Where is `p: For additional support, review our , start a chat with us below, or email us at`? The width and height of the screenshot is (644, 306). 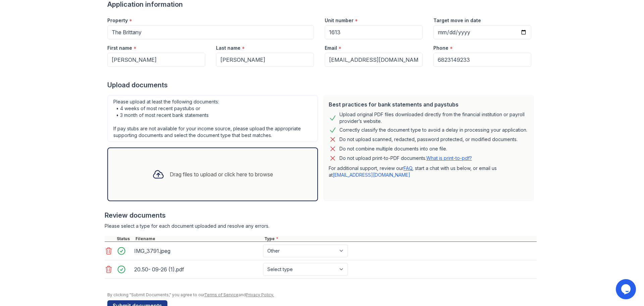
p: For additional support, review our , start a chat with us below, or email us at is located at coordinates (429, 171).